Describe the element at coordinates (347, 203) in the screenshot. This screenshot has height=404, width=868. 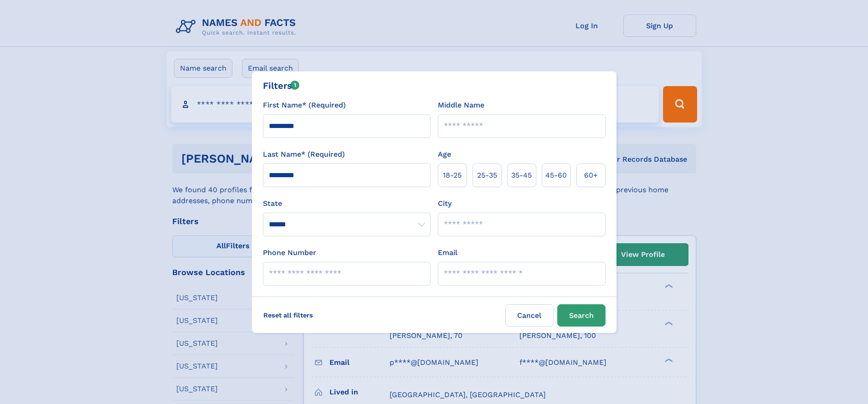
I see `label: State` at that location.